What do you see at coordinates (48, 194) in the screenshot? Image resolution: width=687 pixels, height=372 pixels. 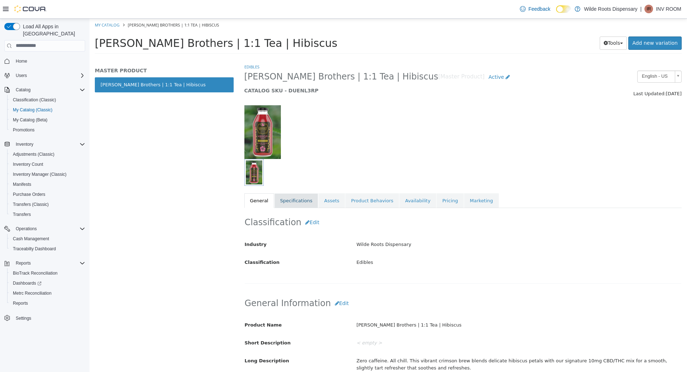 I see `button: Purchase Orders` at bounding box center [48, 194].